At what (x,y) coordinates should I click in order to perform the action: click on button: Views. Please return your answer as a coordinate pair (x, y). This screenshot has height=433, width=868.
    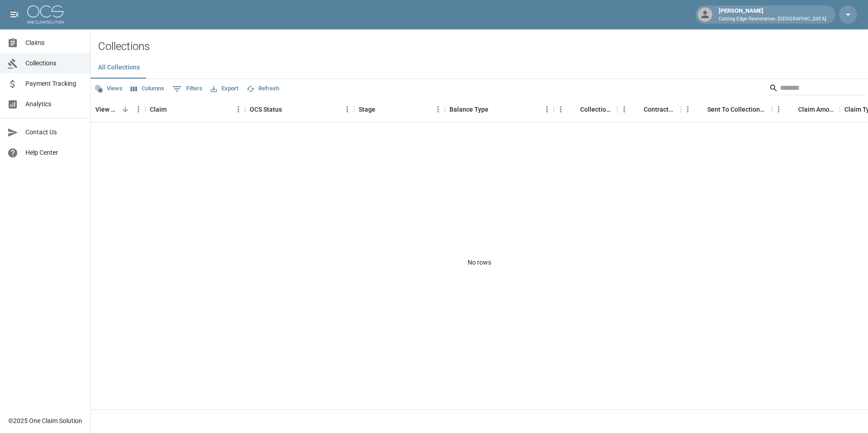
    Looking at the image, I should click on (108, 89).